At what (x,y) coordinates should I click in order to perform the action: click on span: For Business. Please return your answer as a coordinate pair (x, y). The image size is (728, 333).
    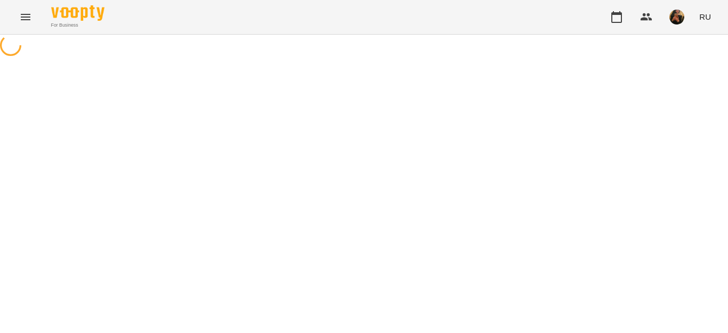
    Looking at the image, I should click on (78, 25).